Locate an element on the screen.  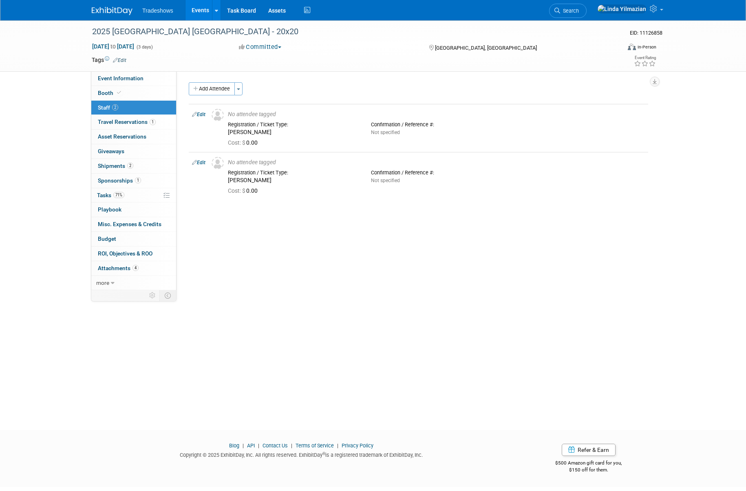
a: Staff2 is located at coordinates (134, 108).